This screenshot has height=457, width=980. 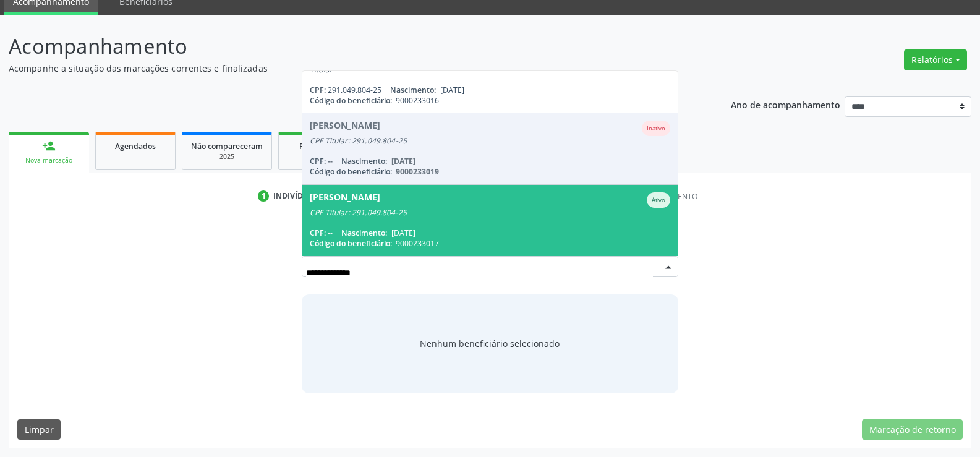 What do you see at coordinates (227, 146) in the screenshot?
I see `span: Não compareceram` at bounding box center [227, 146].